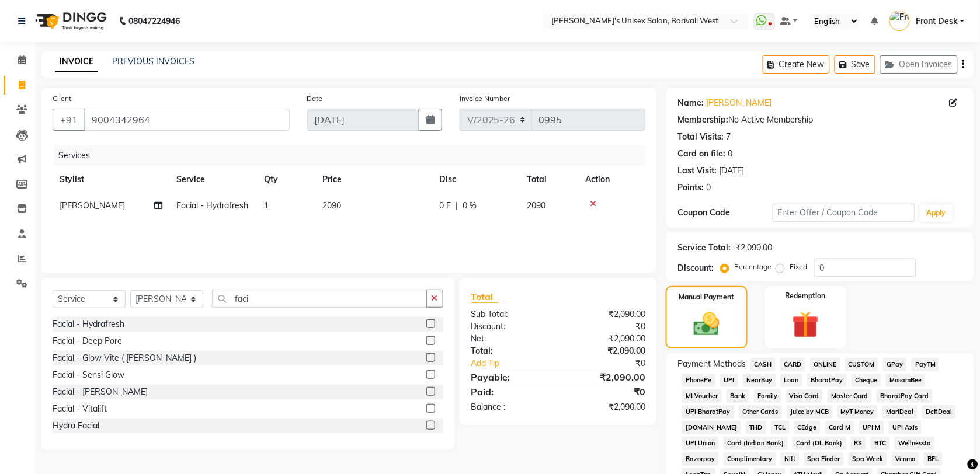  Describe the element at coordinates (699, 380) in the screenshot. I see `span: PhonePe` at that location.